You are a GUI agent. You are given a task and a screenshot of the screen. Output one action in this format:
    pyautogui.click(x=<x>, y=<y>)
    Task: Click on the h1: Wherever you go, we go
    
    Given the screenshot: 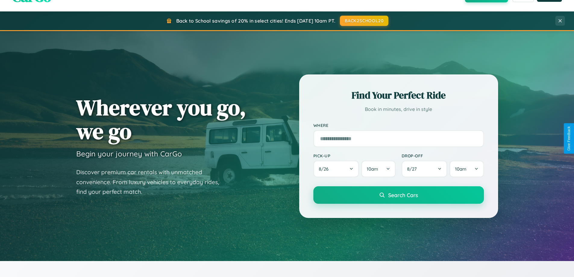 What is the action you would take?
    pyautogui.click(x=161, y=119)
    